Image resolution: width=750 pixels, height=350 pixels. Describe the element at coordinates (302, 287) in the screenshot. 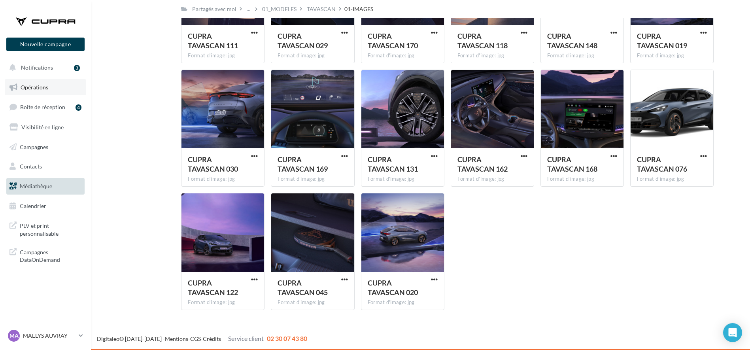

I see `span: CUPRA TAVASCAN 045` at that location.